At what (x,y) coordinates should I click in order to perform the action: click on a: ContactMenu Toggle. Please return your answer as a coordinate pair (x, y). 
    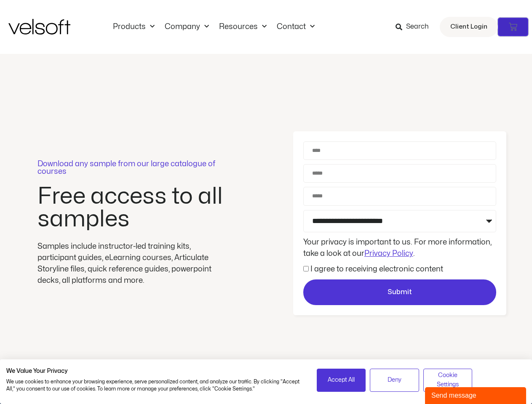
    Looking at the image, I should click on (295, 27).